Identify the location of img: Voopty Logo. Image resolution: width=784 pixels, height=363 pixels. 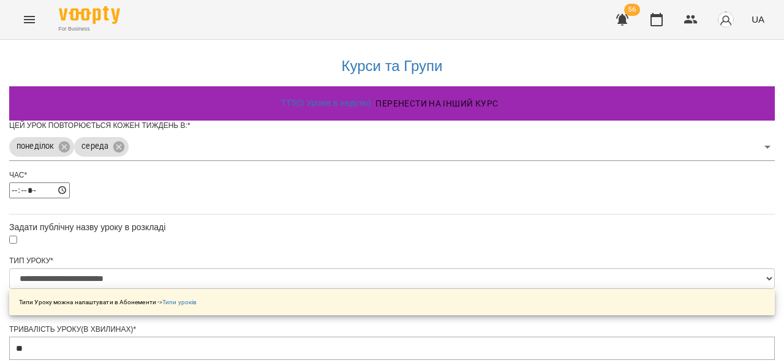
(89, 15).